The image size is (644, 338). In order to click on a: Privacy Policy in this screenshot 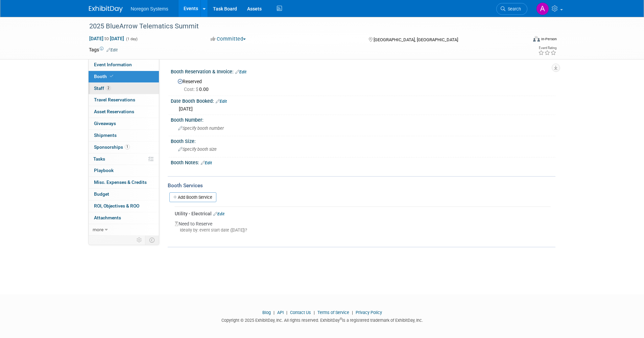, I will do `click(368, 313)`.